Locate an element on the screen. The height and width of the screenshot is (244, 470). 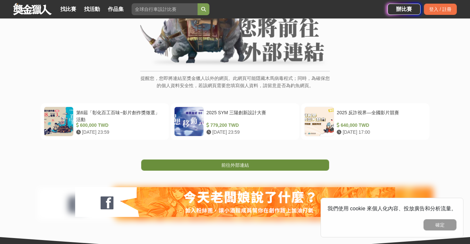
div: 第6屆「彰化百工百味~影片創作獎徵選」活動 is located at coordinates (119, 115).